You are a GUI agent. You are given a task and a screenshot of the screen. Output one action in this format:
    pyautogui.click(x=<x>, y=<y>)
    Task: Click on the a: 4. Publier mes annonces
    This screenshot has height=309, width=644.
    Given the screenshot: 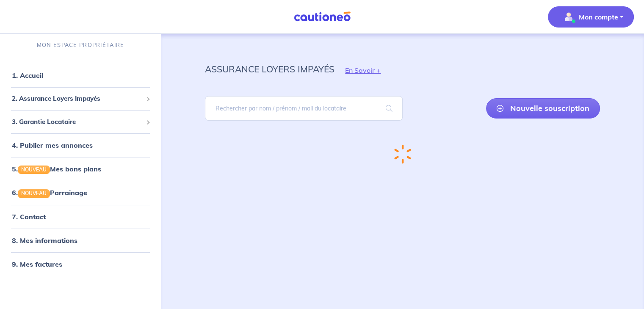 What is the action you would take?
    pyautogui.click(x=52, y=145)
    